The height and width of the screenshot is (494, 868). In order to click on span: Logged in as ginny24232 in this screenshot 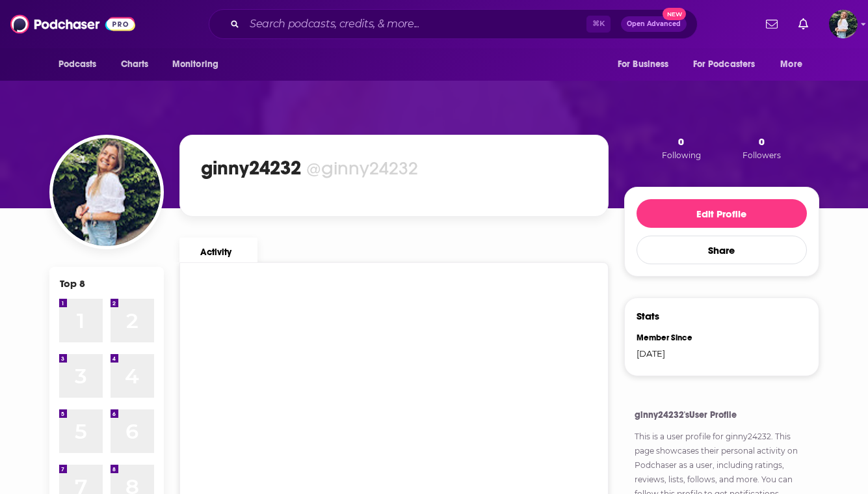, I will do `click(843, 24)`.